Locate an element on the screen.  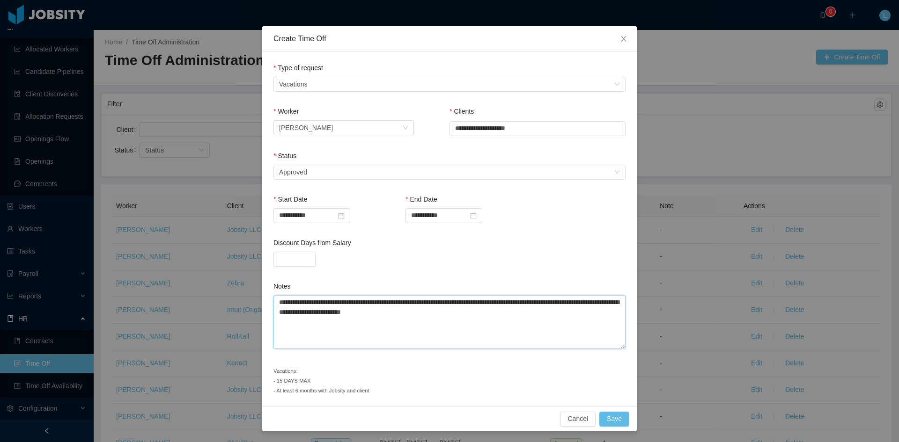
label: Discount Days from Salary is located at coordinates (312, 243).